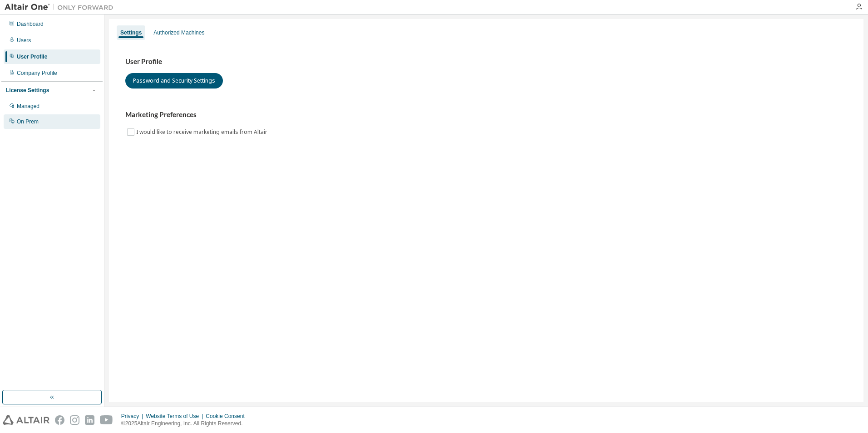 This screenshot has height=433, width=868. What do you see at coordinates (179, 32) in the screenshot?
I see `div: Authorized Machines` at bounding box center [179, 32].